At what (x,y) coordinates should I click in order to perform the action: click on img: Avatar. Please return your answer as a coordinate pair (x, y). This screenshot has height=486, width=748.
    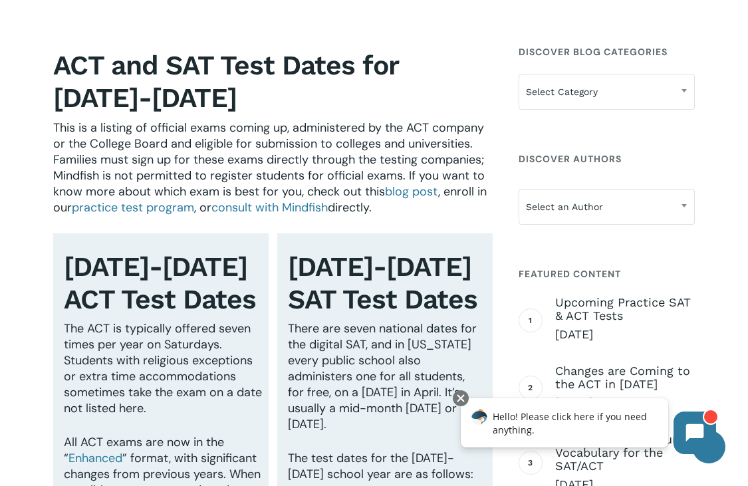
    Looking at the image, I should click on (33, 29).